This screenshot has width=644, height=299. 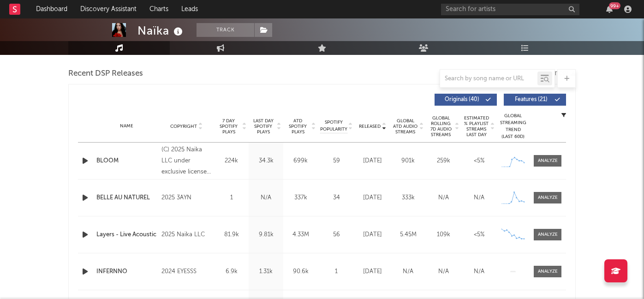 I want to click on div: 56, so click(x=336, y=235).